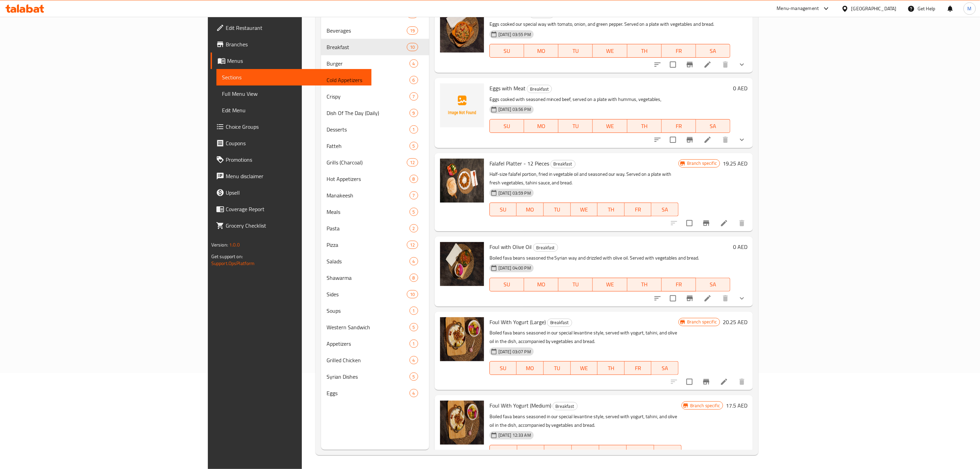 The width and height of the screenshot is (980, 469). What do you see at coordinates (368, 146) in the screenshot?
I see `span: Fatteh` at bounding box center [368, 146].